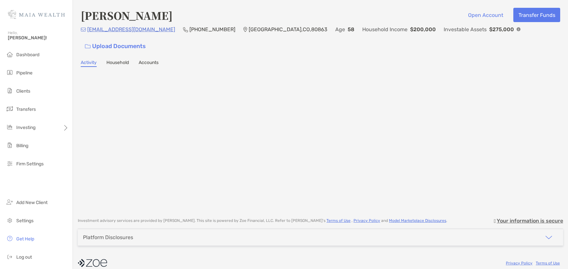 The height and width of the screenshot is (269, 568). Describe the element at coordinates (36, 14) in the screenshot. I see `img: Zoe Logo` at that location.